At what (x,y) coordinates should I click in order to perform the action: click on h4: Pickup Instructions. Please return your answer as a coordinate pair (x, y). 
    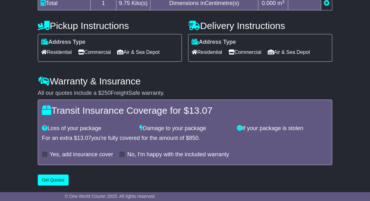
    Looking at the image, I should click on (110, 25).